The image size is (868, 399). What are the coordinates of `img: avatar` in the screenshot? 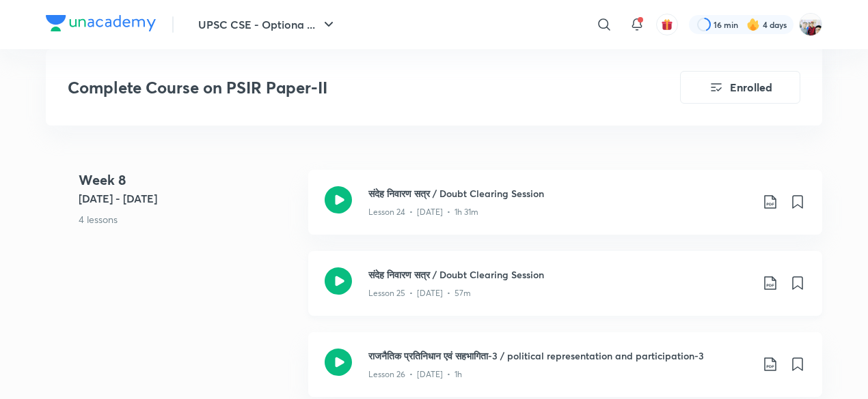 It's located at (667, 24).